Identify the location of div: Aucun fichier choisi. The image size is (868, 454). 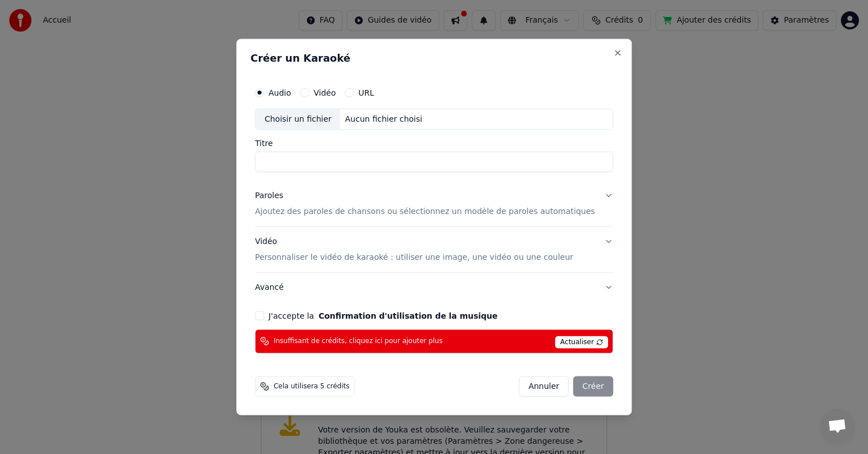
(384, 119).